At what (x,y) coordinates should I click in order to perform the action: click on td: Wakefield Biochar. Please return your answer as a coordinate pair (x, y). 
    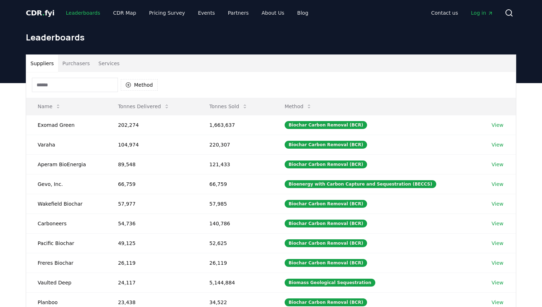
    Looking at the image, I should click on (66, 203).